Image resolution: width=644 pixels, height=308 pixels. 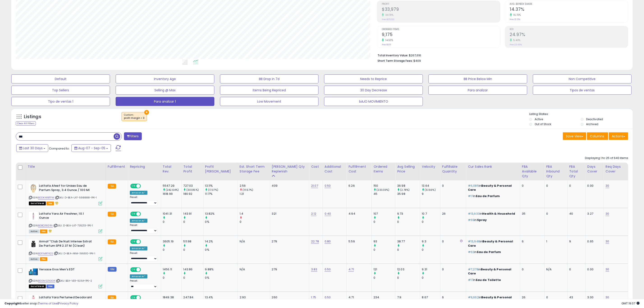 I want to click on small: (51.56%), so click(x=430, y=190).